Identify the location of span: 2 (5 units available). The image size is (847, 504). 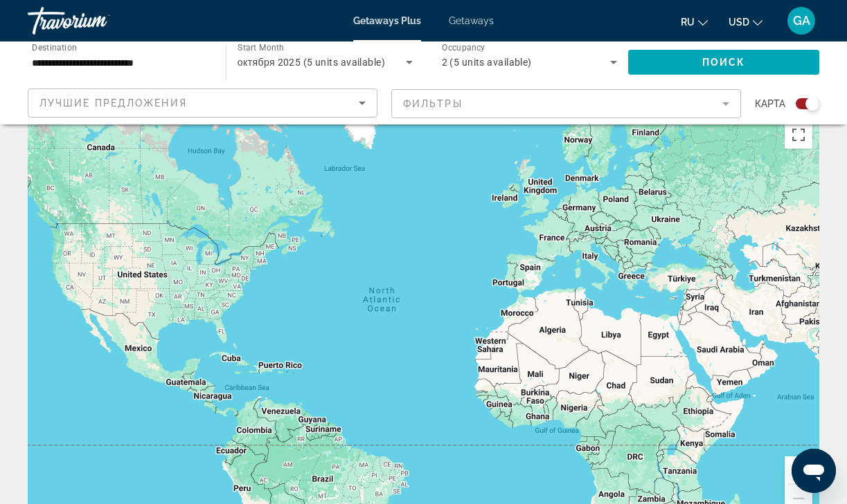
(487, 62).